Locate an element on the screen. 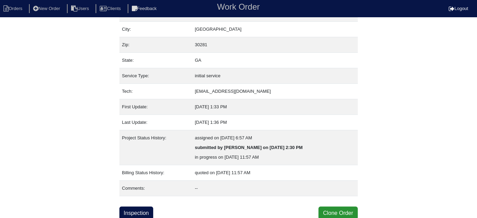 The height and width of the screenshot is (218, 477). td: Service Type: is located at coordinates (156, 76).